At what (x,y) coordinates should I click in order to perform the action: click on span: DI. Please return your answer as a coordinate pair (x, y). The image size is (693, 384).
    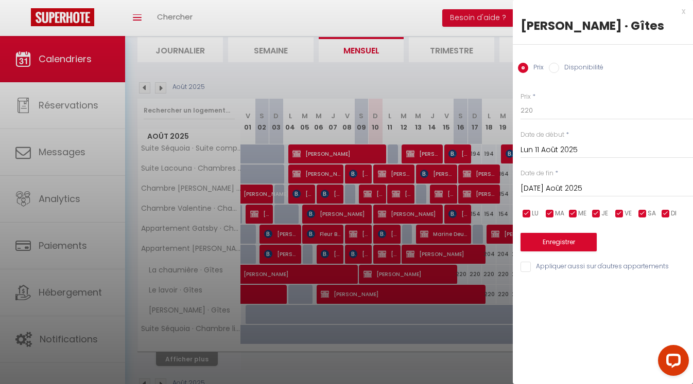
    Looking at the image, I should click on (673, 214).